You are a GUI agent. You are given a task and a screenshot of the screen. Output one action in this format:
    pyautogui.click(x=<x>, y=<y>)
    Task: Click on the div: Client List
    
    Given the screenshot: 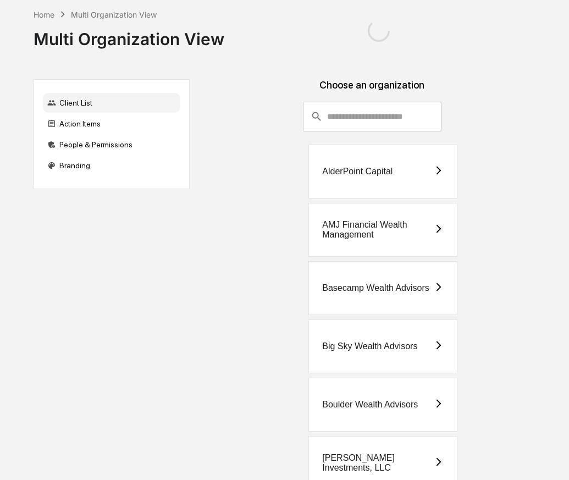 What is the action you would take?
    pyautogui.click(x=112, y=103)
    